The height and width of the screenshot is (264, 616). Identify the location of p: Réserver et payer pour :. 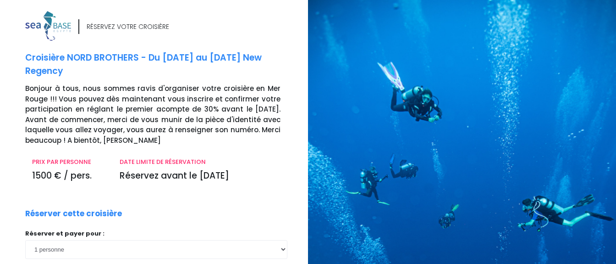
(156, 233).